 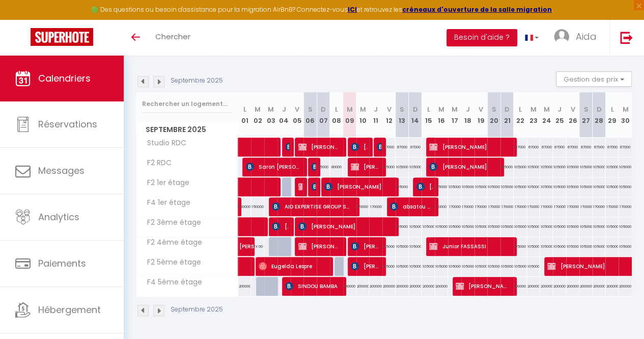 I want to click on th: 28, so click(x=600, y=115).